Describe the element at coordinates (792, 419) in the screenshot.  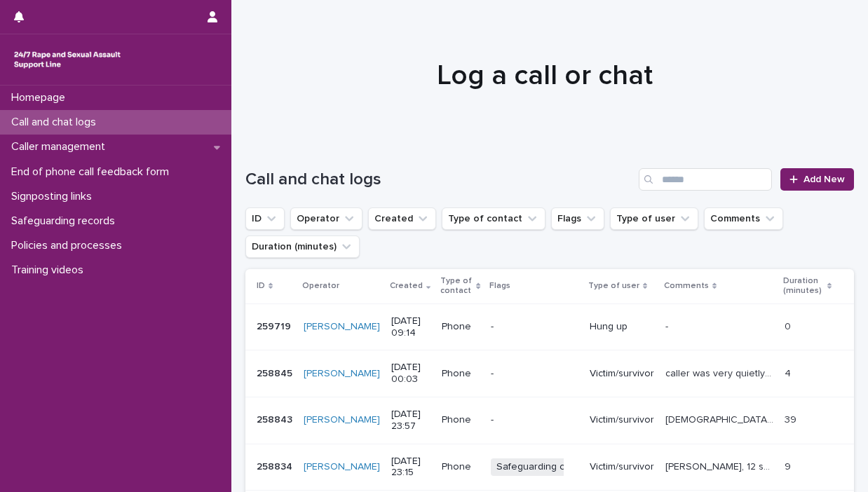
I see `p: 39` at that location.